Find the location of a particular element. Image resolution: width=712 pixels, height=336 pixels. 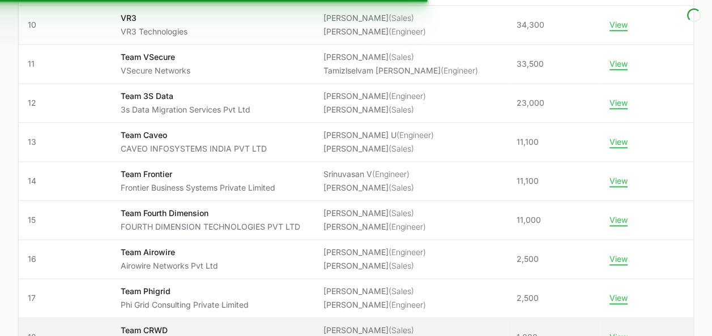

p: Team Fourth Dimension is located at coordinates (210, 213).